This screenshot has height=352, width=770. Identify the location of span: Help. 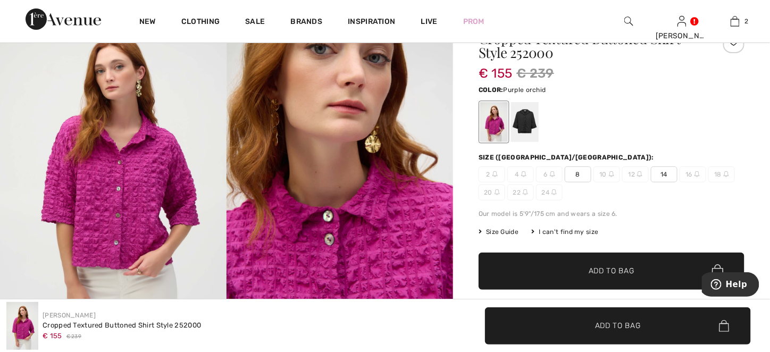
(35, 12).